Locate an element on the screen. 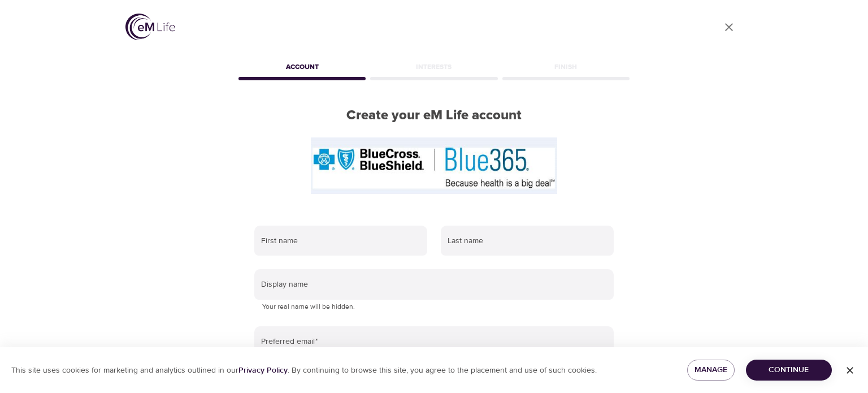 This screenshot has height=393, width=868. h2: Create your eM Life account is located at coordinates (434, 115).